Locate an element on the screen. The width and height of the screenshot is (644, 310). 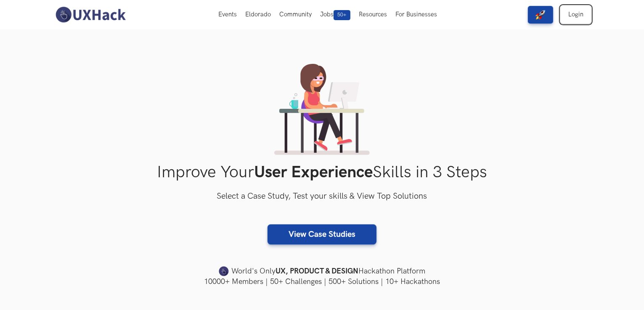
img: lady working on laptop is located at coordinates (322, 109).